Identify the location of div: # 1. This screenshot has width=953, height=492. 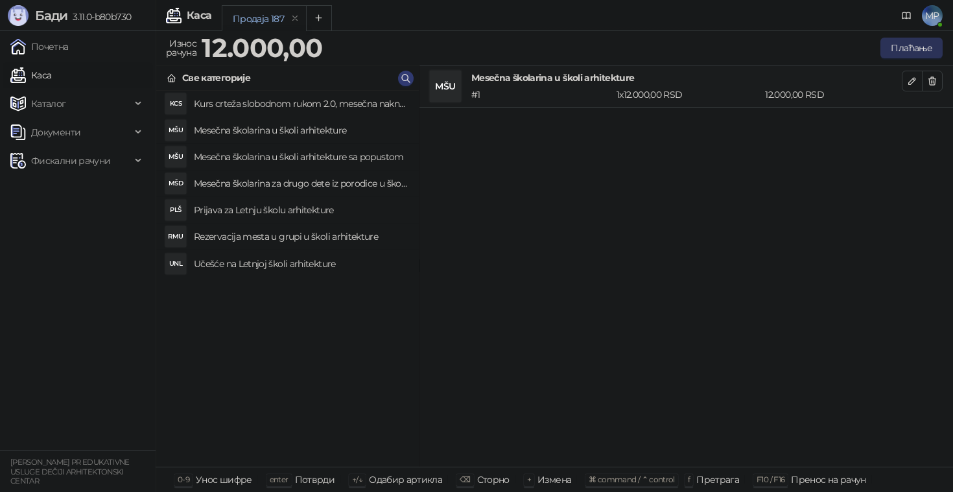
(541, 95).